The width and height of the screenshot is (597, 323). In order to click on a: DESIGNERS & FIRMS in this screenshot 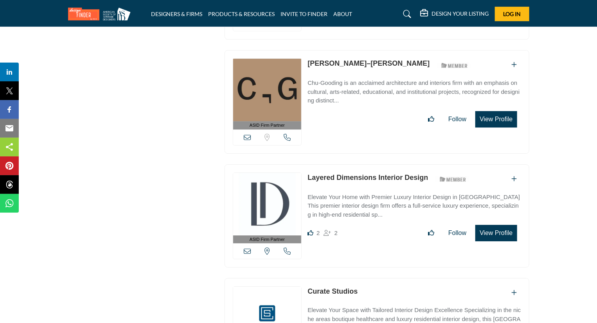, I will do `click(177, 14)`.